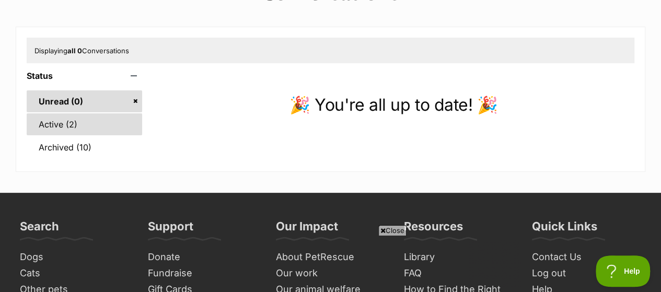  Describe the element at coordinates (587, 257) in the screenshot. I see `a: Contact Us` at that location.